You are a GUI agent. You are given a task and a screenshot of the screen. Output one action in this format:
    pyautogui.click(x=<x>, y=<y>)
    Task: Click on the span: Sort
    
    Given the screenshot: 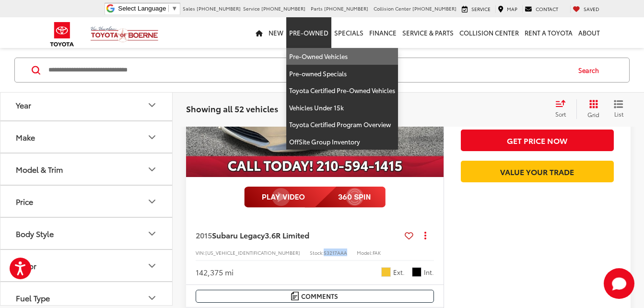 What is the action you would take?
    pyautogui.click(x=560, y=114)
    